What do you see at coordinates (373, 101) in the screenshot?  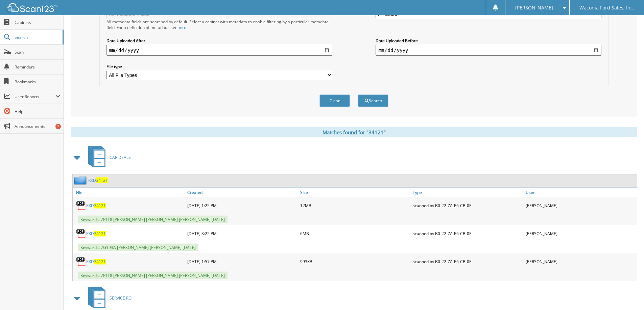 I see `button: Search` at bounding box center [373, 101].